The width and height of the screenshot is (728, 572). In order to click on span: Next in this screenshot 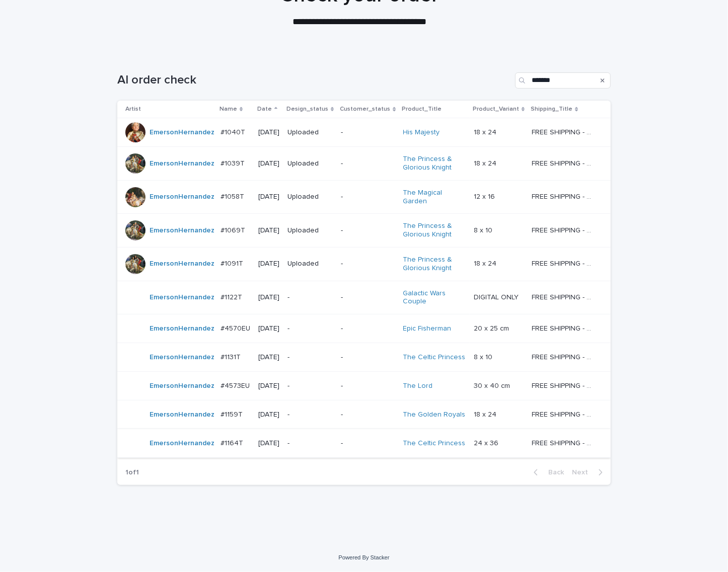, I will do `click(583, 472)`.